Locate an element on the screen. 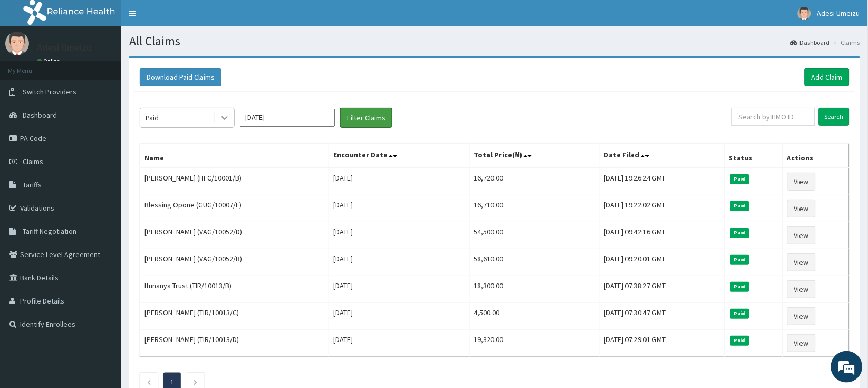  input: Select Month and Year is located at coordinates (287, 117).